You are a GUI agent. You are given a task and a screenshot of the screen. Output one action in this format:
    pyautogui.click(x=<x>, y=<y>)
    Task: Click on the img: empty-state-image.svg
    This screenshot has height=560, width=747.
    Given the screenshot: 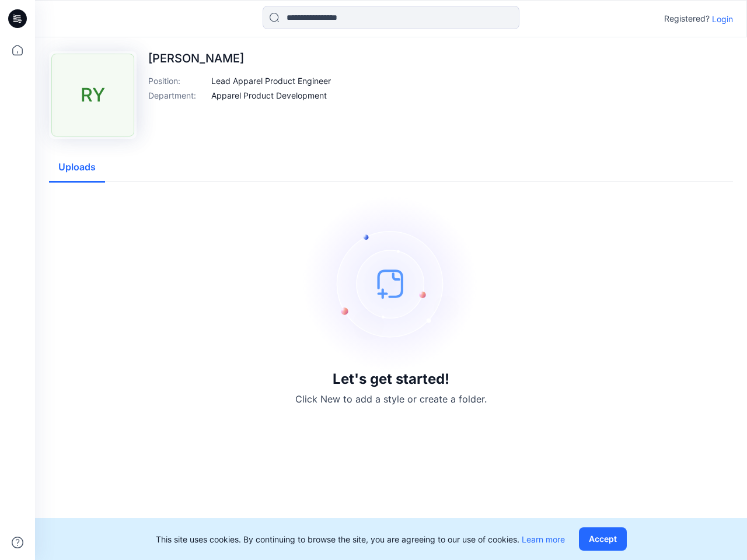 What is the action you would take?
    pyautogui.click(x=391, y=284)
    